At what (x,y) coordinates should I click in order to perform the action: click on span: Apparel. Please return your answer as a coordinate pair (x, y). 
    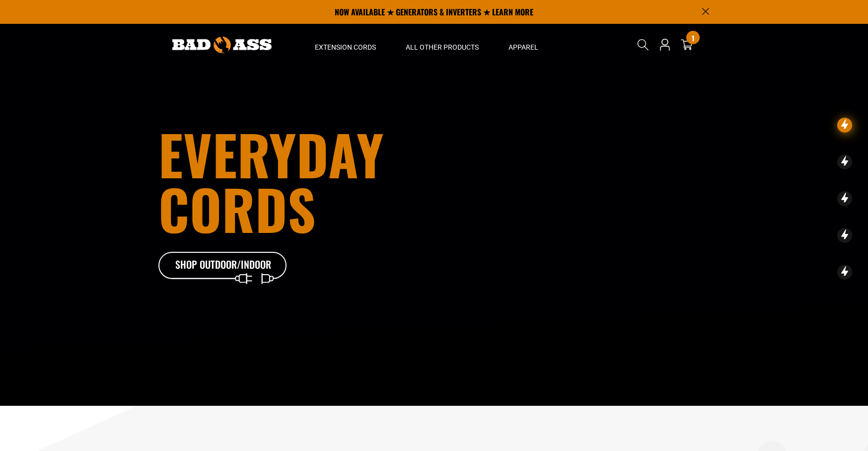
    Looking at the image, I should click on (524, 47).